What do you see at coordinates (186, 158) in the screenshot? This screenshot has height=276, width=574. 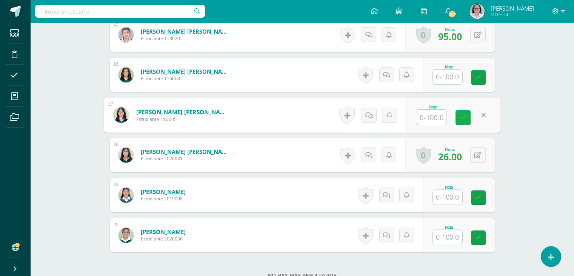 I see `span: Estudiante 2020031` at bounding box center [186, 158].